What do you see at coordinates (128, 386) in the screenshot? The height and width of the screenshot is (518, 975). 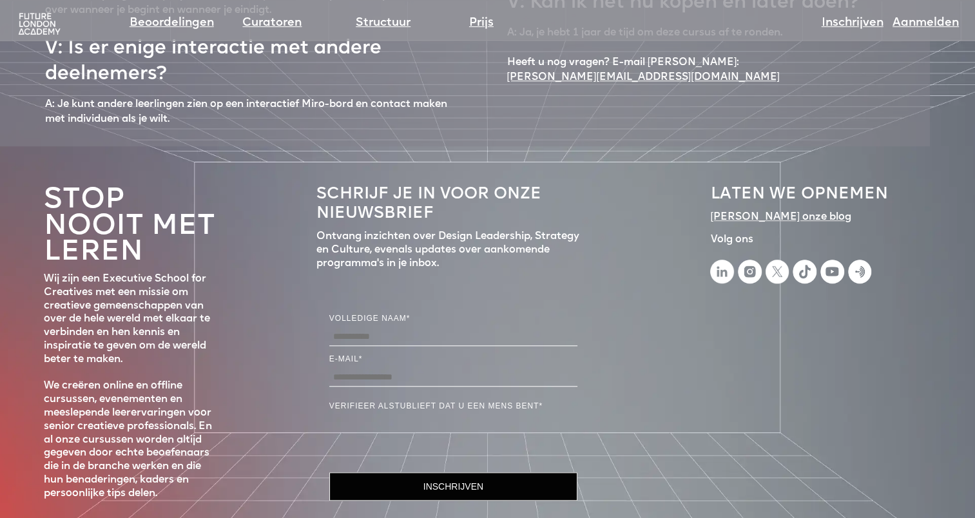 I see `font: Wij zijn een Executive School for Creatives met een missie om creatieve gemeenschappen van over d...` at bounding box center [128, 386].